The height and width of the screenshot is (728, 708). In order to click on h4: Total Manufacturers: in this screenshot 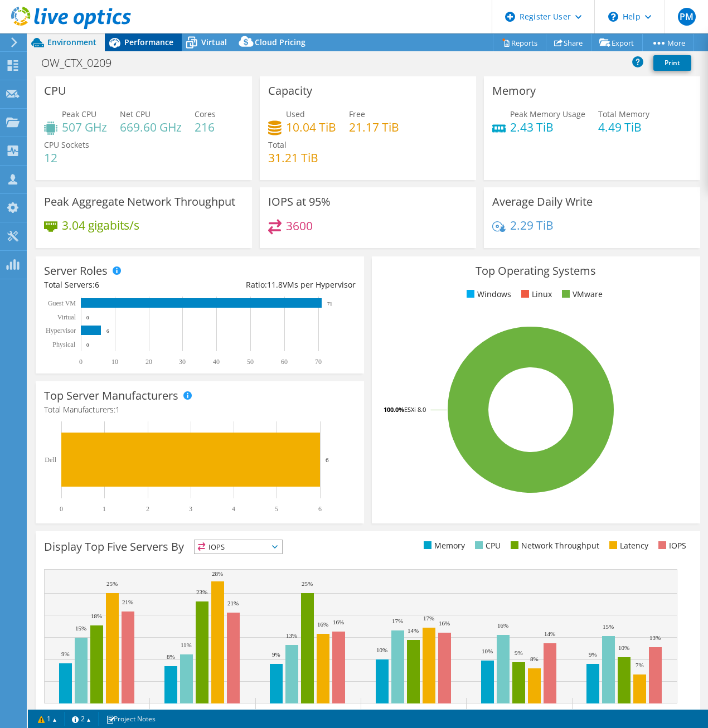, I will do `click(199, 410)`.